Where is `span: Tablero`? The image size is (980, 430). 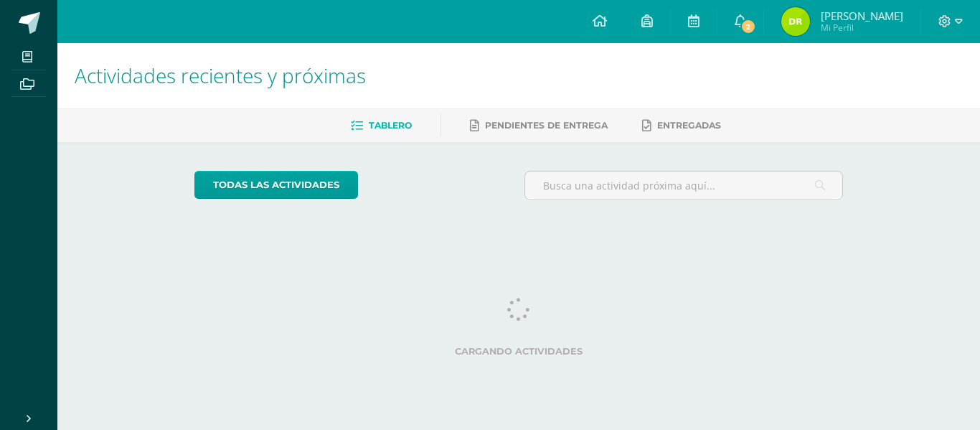
span: Tablero is located at coordinates (390, 125).